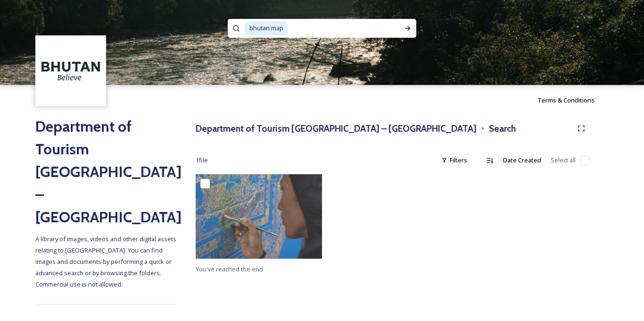 The height and width of the screenshot is (321, 644). I want to click on span: You've reached the end, so click(229, 269).